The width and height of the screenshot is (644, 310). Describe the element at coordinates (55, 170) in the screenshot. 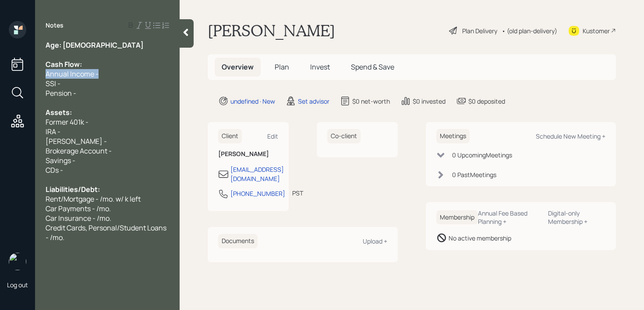

I see `span: CDs -` at that location.